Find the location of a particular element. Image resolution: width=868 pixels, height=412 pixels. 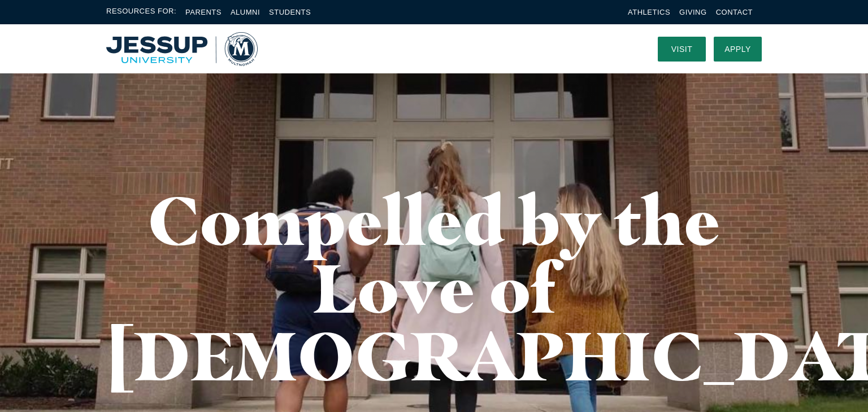

a: Students is located at coordinates (290, 12).